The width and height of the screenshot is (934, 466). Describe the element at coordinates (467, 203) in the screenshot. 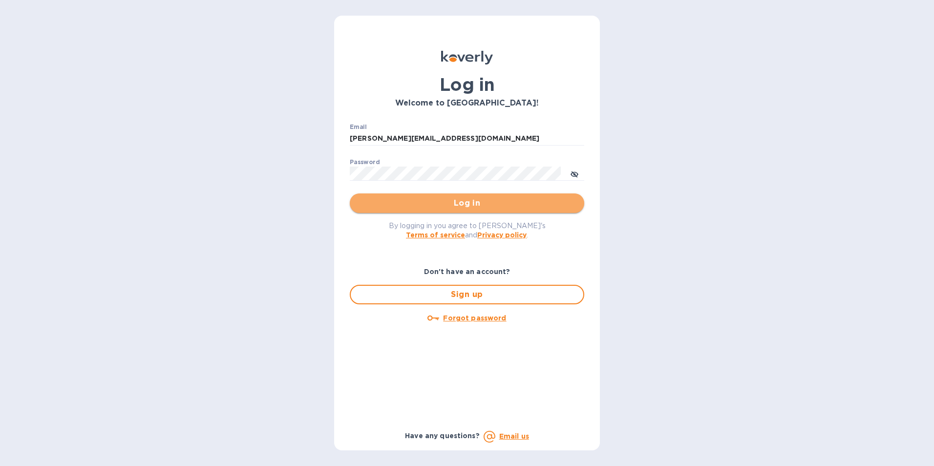

I see `button: Log in` at that location.